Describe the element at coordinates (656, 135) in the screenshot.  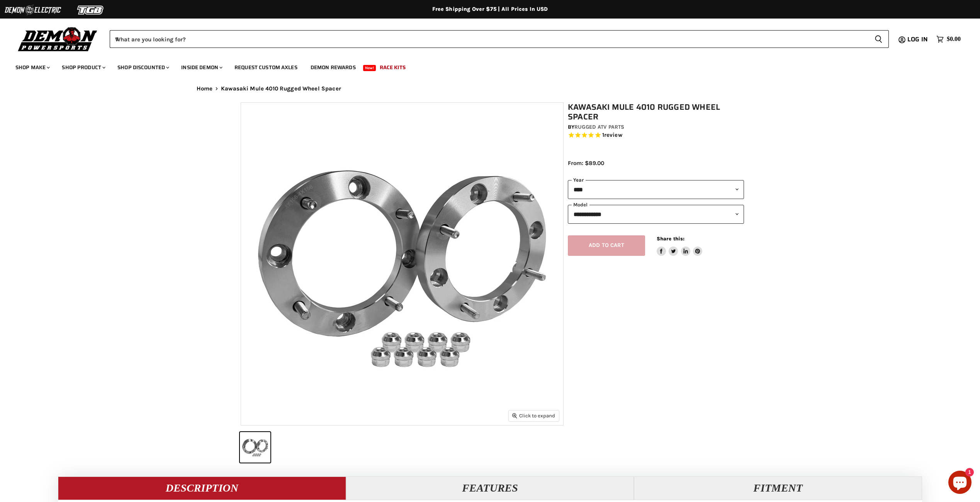
I see `span: Rated 5.0 out of 5 stars 1 reviews` at that location.